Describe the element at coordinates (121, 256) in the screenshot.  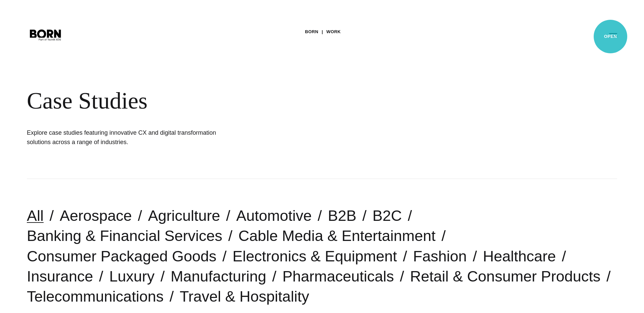
I see `a: Consumer Packaged Goods` at that location.